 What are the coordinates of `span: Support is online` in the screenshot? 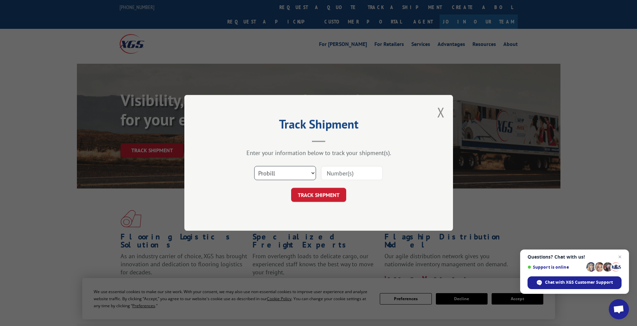 It's located at (555, 267).